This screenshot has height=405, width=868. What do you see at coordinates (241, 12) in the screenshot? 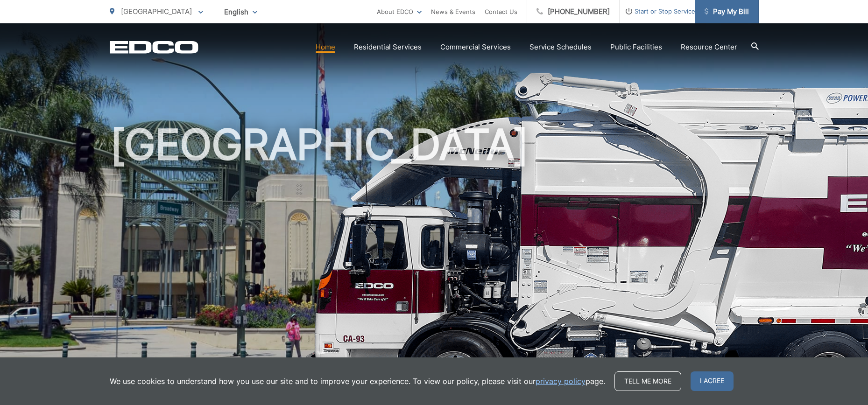
I see `span: English` at bounding box center [241, 12].